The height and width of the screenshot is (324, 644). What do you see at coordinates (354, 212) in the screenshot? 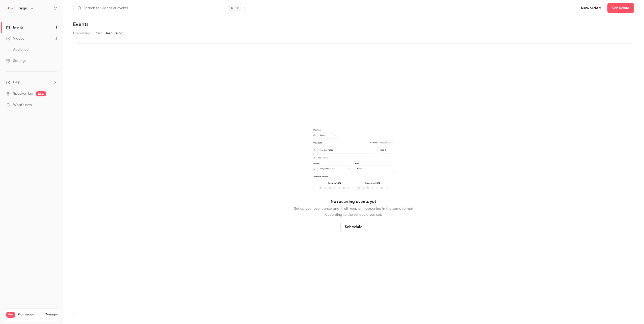
I see `p: Set up your event once and it will keep on happening in the same format according to the schedule...` at bounding box center [354, 212].